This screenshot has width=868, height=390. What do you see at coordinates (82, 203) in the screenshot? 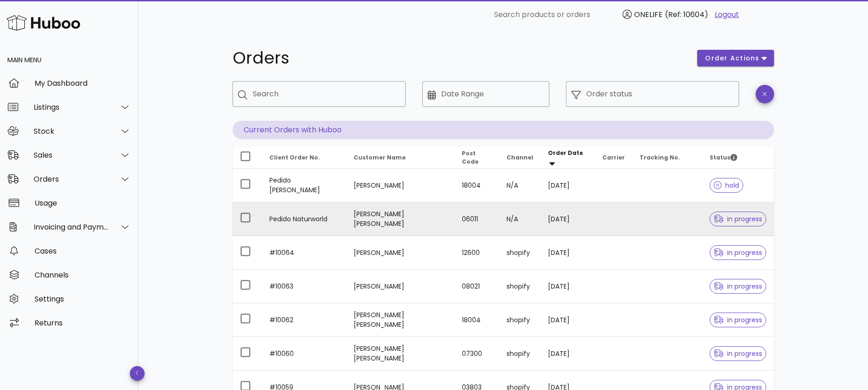
I see `div: Usage` at bounding box center [82, 203].